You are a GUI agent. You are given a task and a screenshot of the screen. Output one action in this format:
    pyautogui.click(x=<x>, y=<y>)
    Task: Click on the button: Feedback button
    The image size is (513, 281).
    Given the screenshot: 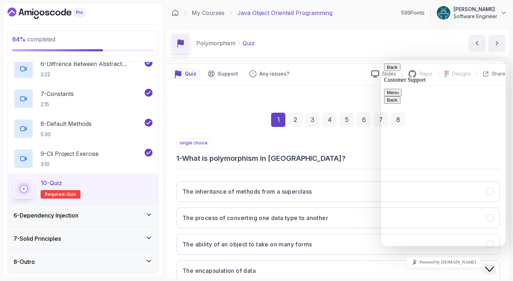 What is the action you would take?
    pyautogui.click(x=270, y=74)
    